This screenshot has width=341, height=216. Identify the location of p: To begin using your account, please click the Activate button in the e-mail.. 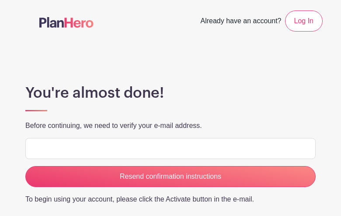
(171, 199).